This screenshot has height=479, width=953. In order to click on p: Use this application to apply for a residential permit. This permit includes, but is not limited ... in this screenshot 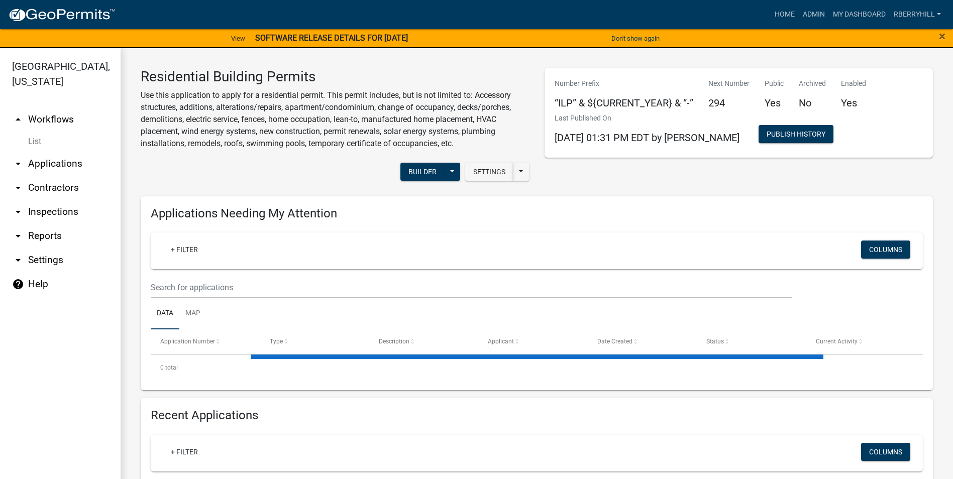, I will do `click(335, 120)`.